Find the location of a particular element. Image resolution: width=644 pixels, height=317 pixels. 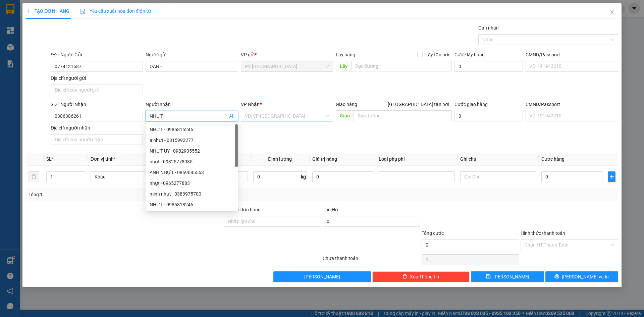

label: Hình thức thanh toán is located at coordinates (542, 233).